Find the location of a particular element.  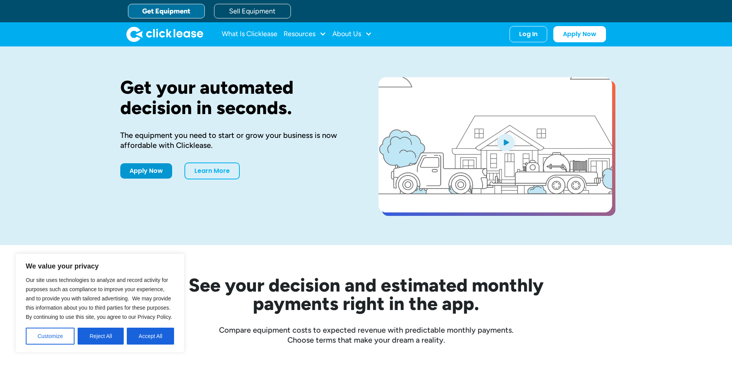

div: Compare equipment costs to expected revenue with predictable monthly payments. Choose terms that ... is located at coordinates (366, 335).